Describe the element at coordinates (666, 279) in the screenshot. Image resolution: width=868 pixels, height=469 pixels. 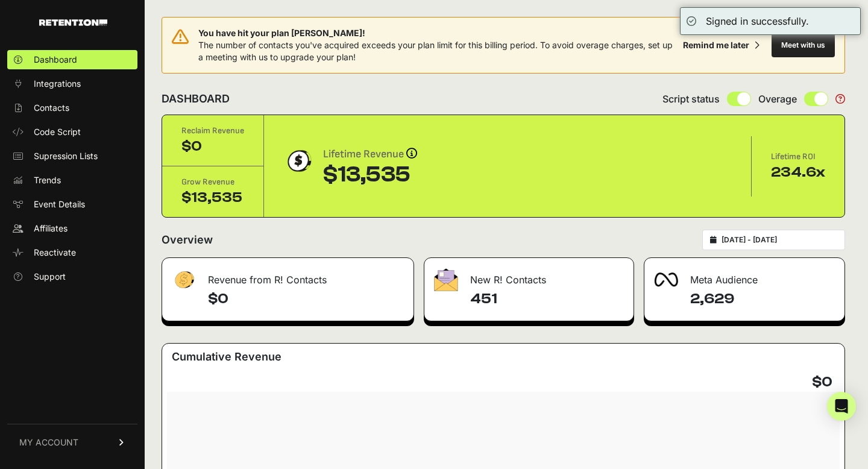
I see `img: fa-meta-2f981b61bb99beabf952f7030308934f19ce035c18b003e963880cc3fabeebb7.png` at that location.